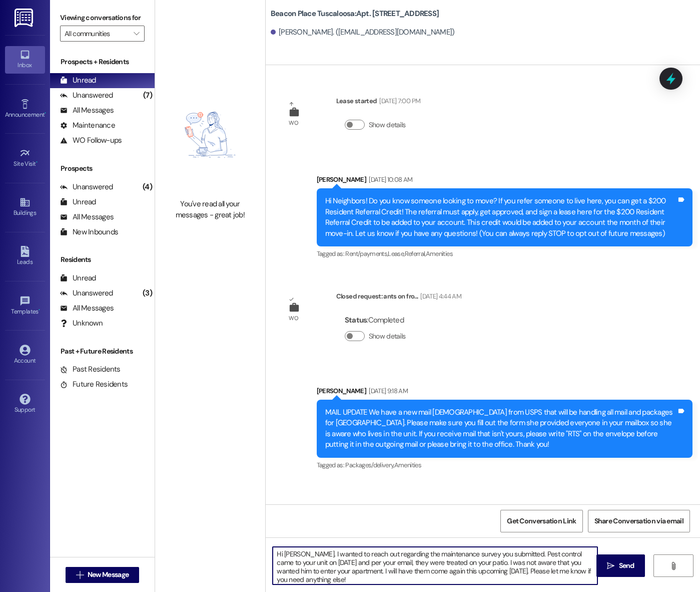 The height and width of the screenshot is (592, 700). What do you see at coordinates (25, 59) in the screenshot?
I see `a: Inbox` at bounding box center [25, 59].